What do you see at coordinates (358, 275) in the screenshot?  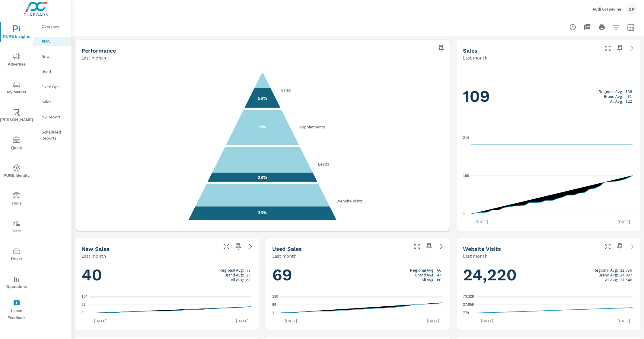 I see `h1: 69` at bounding box center [358, 275].